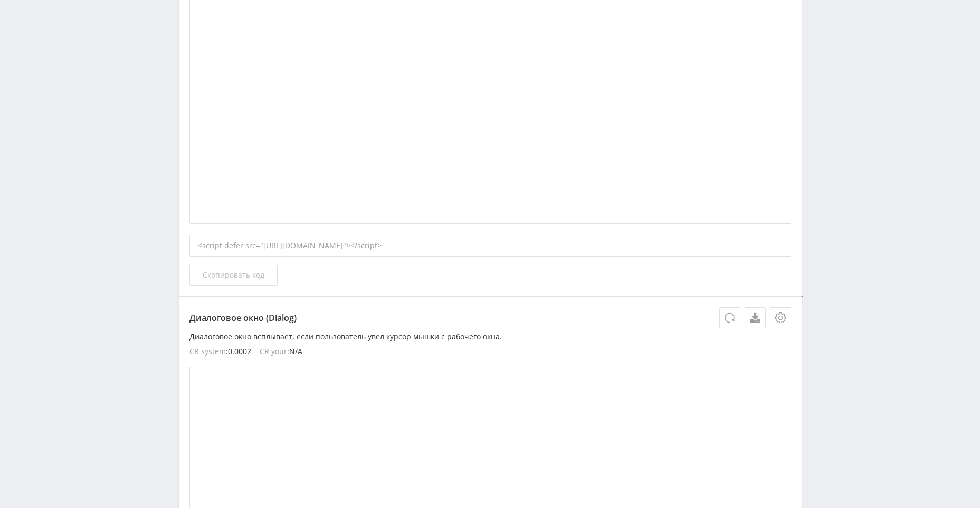 This screenshot has width=980, height=508. Describe the element at coordinates (220, 351) in the screenshot. I see `li: : 0.0002` at that location.